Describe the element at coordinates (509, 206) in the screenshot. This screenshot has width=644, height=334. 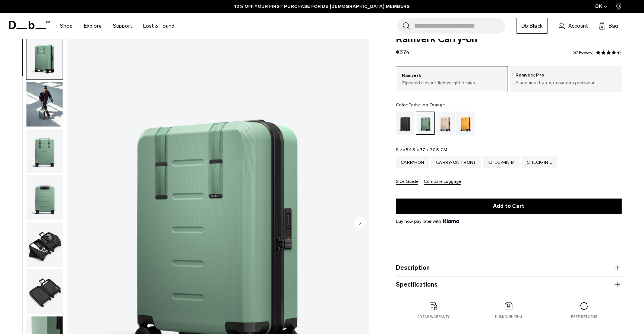
I see `button: Add to Cart` at that location.